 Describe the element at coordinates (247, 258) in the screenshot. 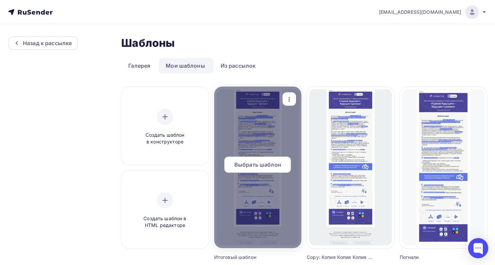

I see `div: Итоговый шаблон` at that location.